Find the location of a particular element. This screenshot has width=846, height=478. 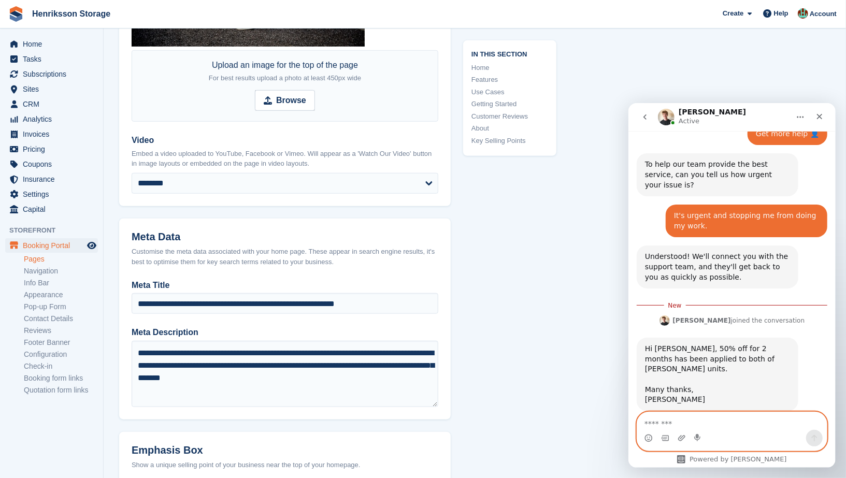

a: Use Cases is located at coordinates (510, 92).